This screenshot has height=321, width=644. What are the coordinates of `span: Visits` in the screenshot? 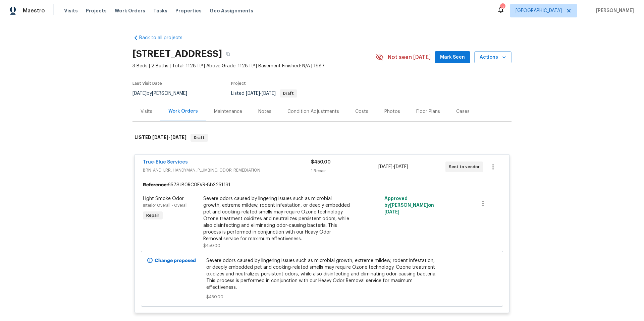 It's located at (71, 11).